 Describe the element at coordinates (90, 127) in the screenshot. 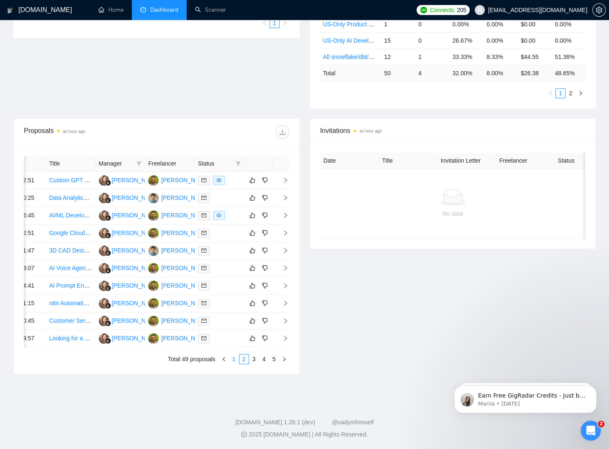

I see `span: Earn Free GigRadar Credits - Just by Sharing Your Story! 💬 Want more credits for sending proposal...` at that location.